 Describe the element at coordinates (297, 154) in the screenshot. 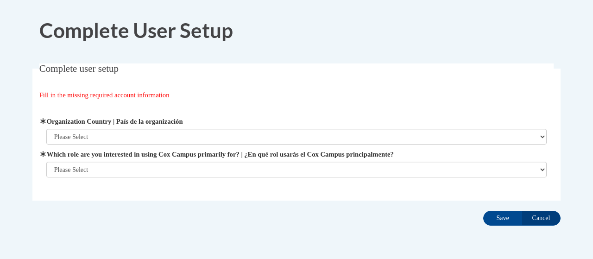

I see `label: Which role are you interested in using Cox Campus primarily for? | ¿En qué rol usarás el Cox Camp...` at that location.